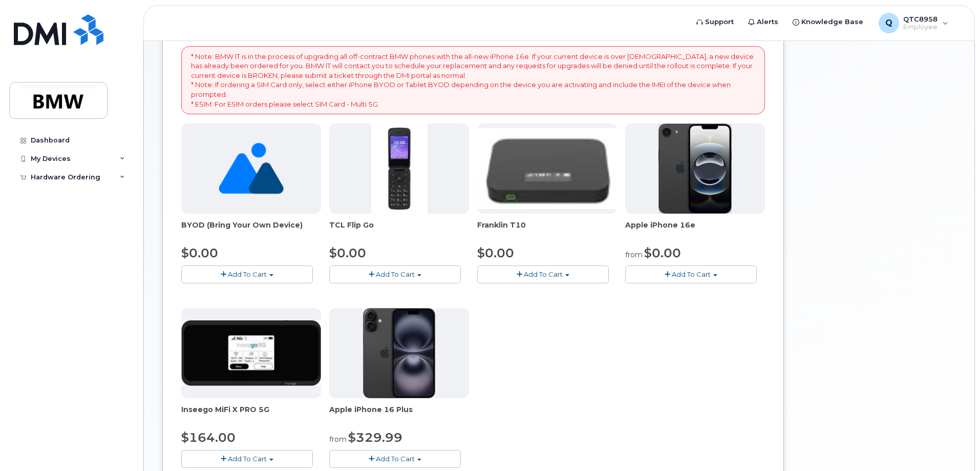 Image resolution: width=980 pixels, height=471 pixels. What do you see at coordinates (767, 22) in the screenshot?
I see `span: Alerts` at bounding box center [767, 22].